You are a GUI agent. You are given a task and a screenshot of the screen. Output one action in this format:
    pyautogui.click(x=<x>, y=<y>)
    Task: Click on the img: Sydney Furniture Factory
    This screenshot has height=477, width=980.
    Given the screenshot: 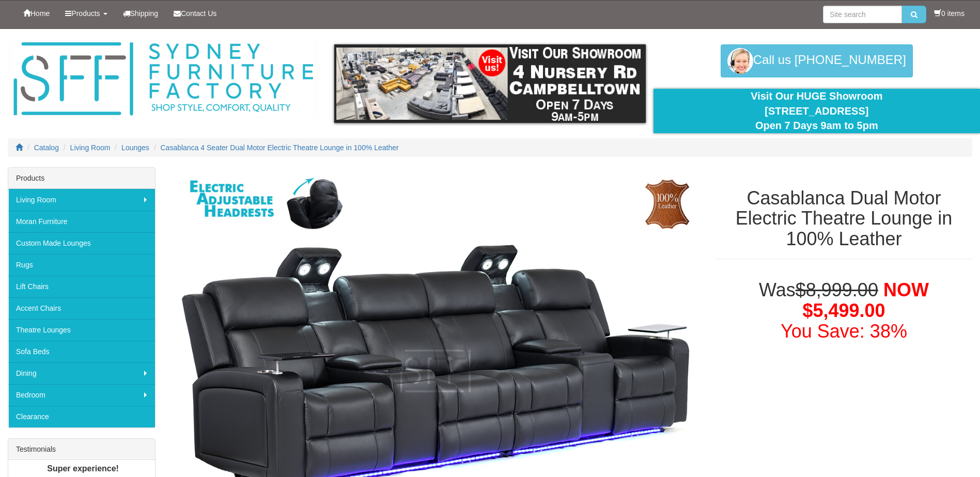 What is the action you would take?
    pyautogui.click(x=164, y=79)
    